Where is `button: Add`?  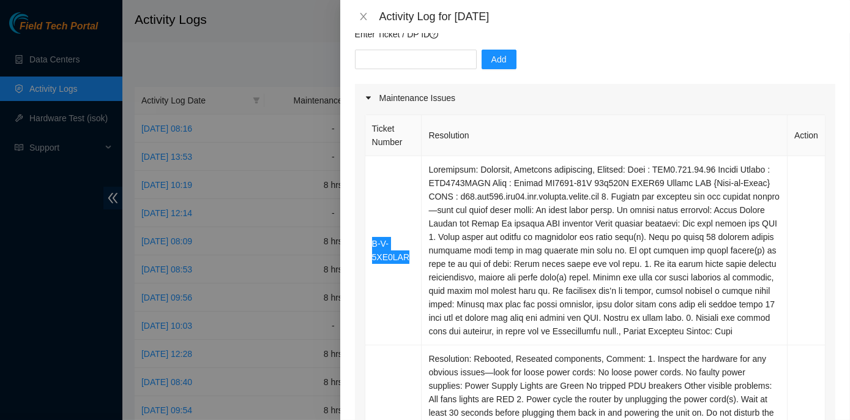 button: Add is located at coordinates (499, 59).